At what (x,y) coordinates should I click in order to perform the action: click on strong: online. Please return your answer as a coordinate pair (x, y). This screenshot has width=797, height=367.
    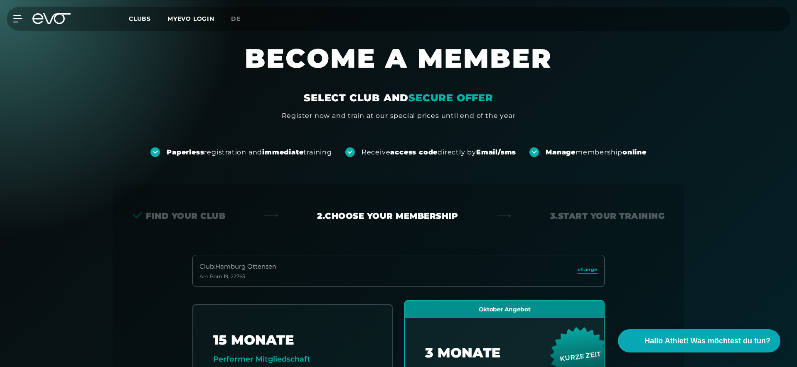
    Looking at the image, I should click on (634, 152).